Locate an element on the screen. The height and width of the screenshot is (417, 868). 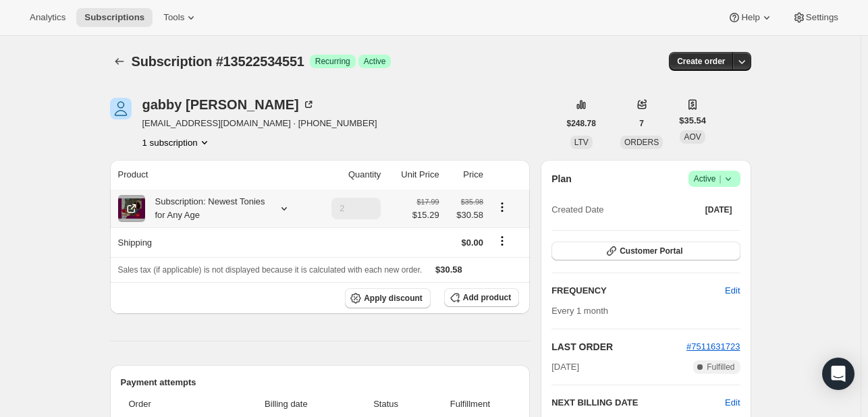
span: $0.00 is located at coordinates (472, 242).